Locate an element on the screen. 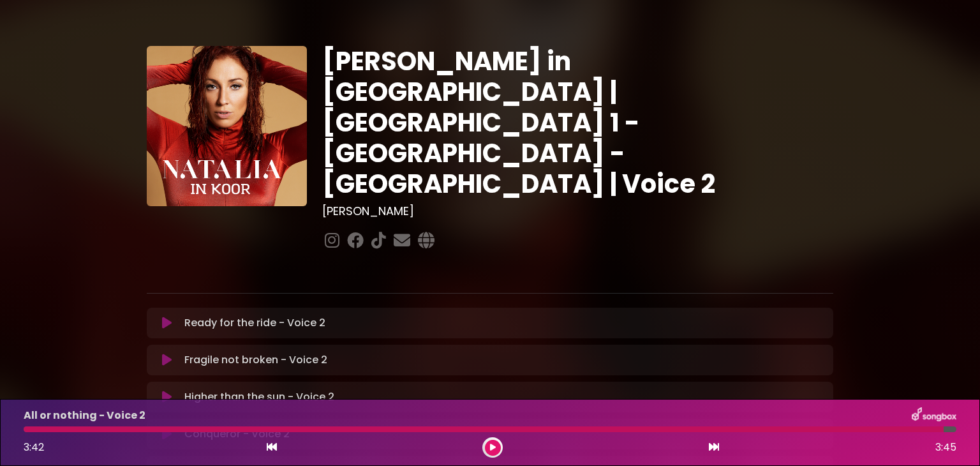  p: Higher than the sun - Voice 2 is located at coordinates (259, 397).